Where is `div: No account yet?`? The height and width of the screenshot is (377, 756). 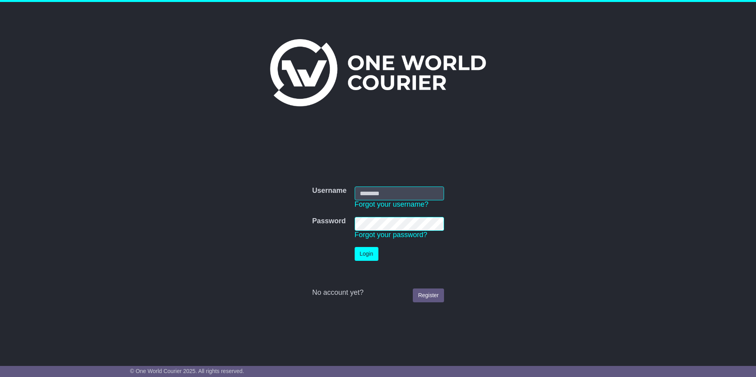
div: No account yet? is located at coordinates (378, 293).